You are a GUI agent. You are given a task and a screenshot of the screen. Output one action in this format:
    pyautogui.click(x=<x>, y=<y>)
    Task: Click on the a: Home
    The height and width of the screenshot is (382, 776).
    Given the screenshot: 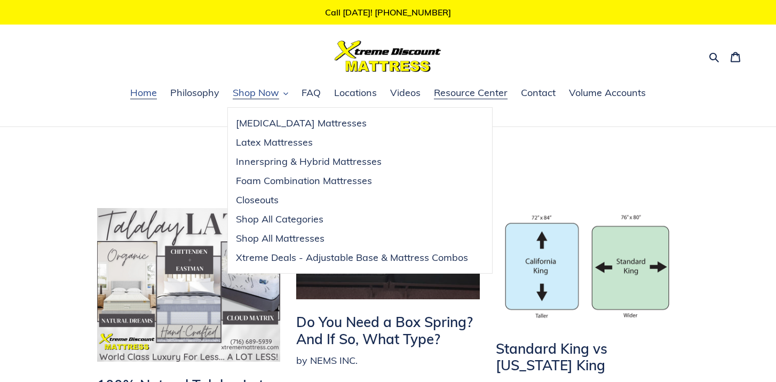 What is the action you would take?
    pyautogui.click(x=144, y=93)
    